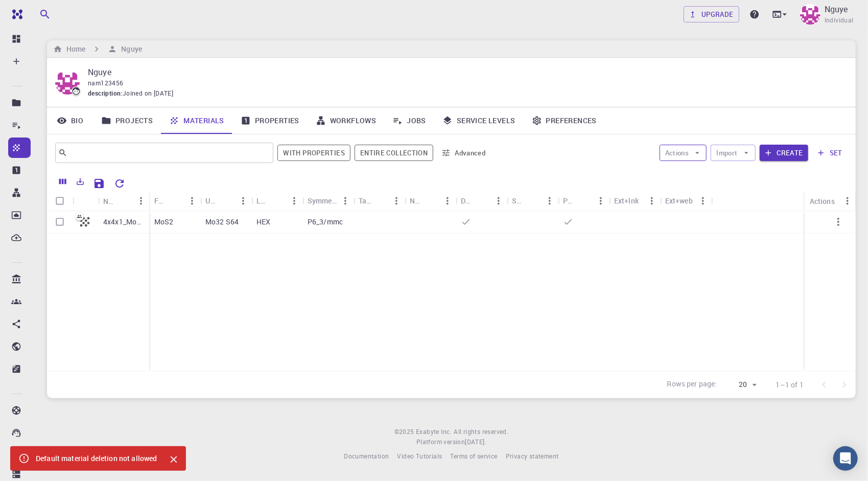  What do you see at coordinates (314, 153) in the screenshot?
I see `span: Show only materials with calculated properties` at bounding box center [314, 153].